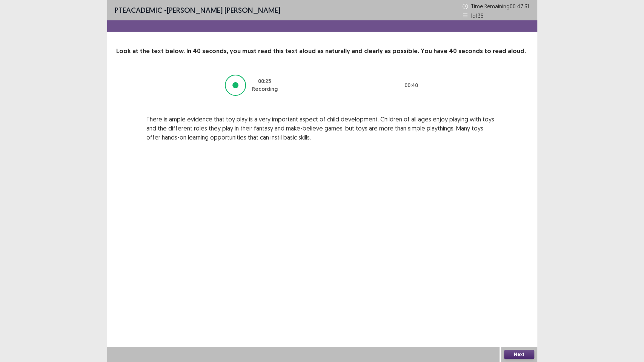 The image size is (644, 362). I want to click on button: Next, so click(519, 355).